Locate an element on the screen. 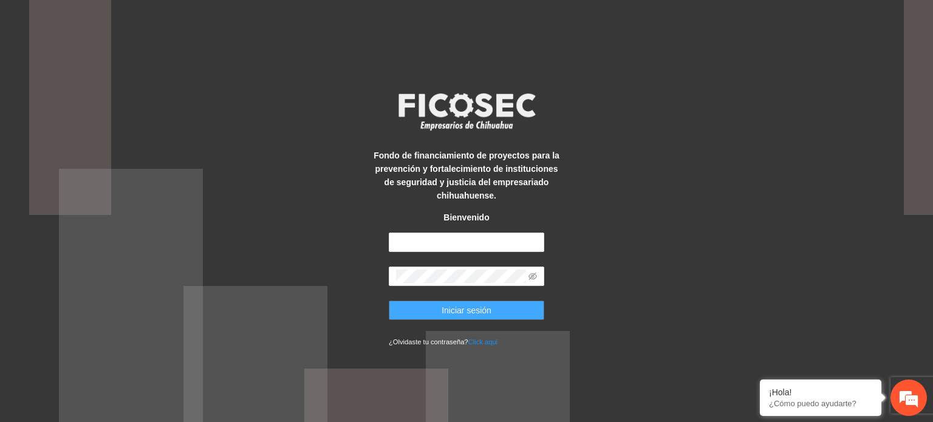 The width and height of the screenshot is (933, 422). textarea: Escriba su mensaje y pulse “Intro” is located at coordinates (118, 309).